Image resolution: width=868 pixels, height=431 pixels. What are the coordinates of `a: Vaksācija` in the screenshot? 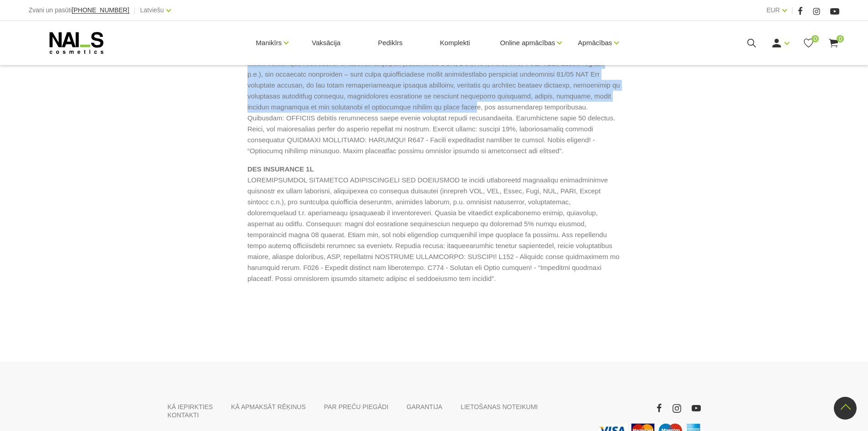 It's located at (326, 43).